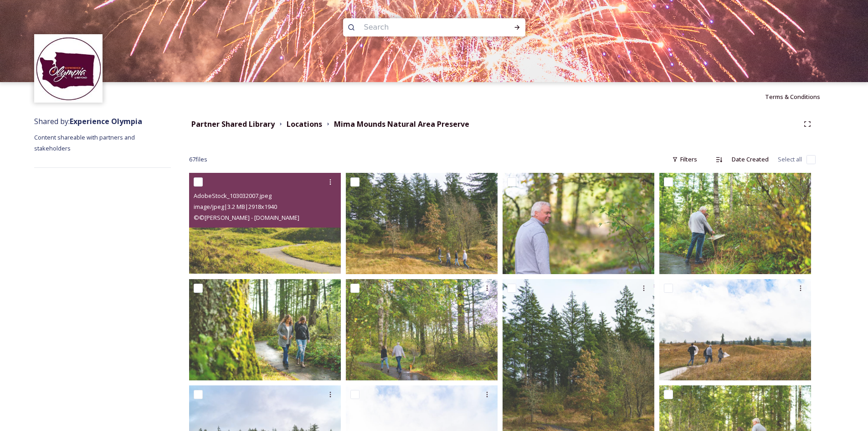  What do you see at coordinates (421, 223) in the screenshot?
I see `img: 7a.jpg` at bounding box center [421, 223].